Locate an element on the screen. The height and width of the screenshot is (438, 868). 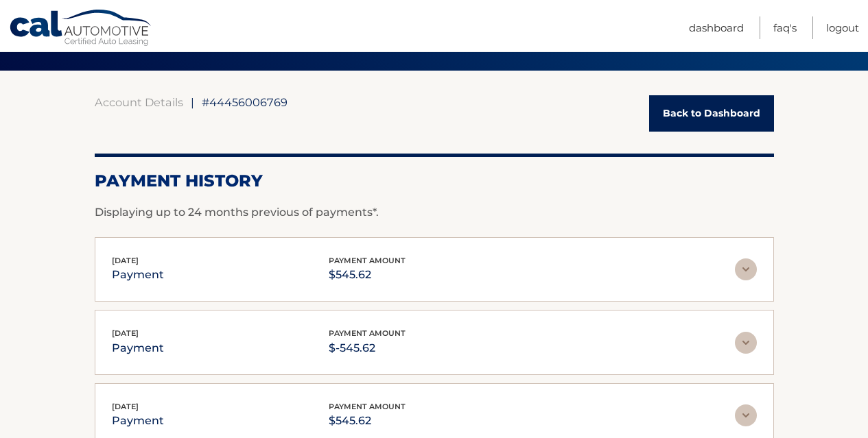
a: Logout is located at coordinates (843, 27).